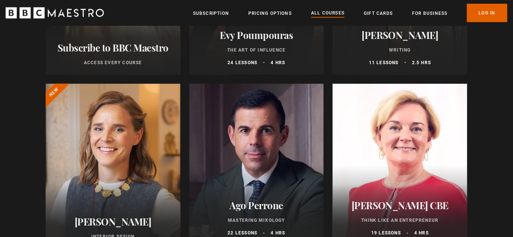 Image resolution: width=513 pixels, height=237 pixels. I want to click on a: BBC Maestro, so click(55, 13).